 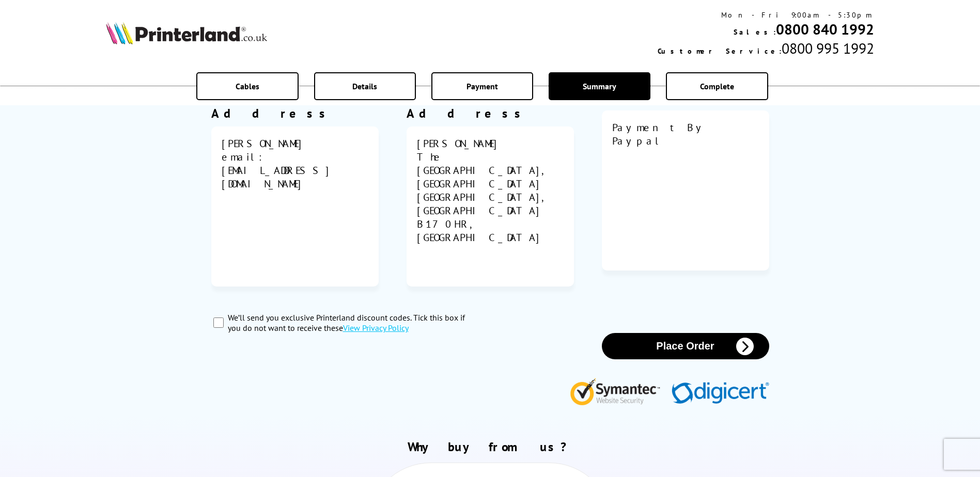 What do you see at coordinates (490, 105) in the screenshot?
I see `div: Shipping Address` at bounding box center [490, 105].